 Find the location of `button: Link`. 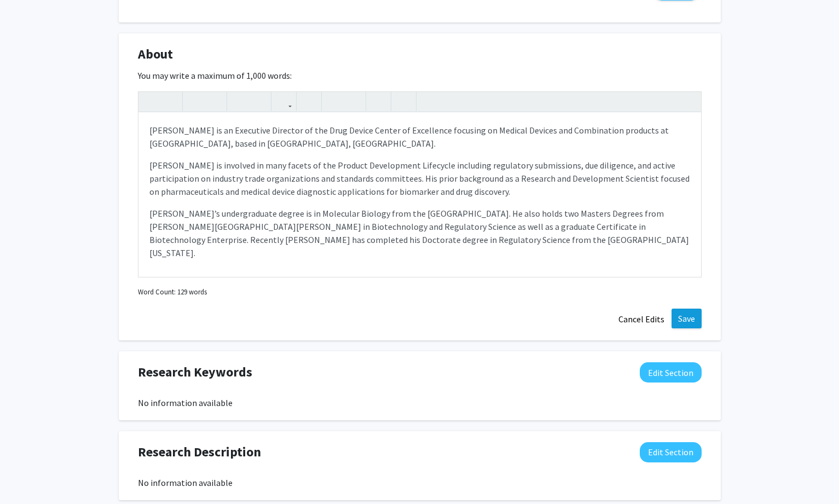

button: Link is located at coordinates (284, 101).